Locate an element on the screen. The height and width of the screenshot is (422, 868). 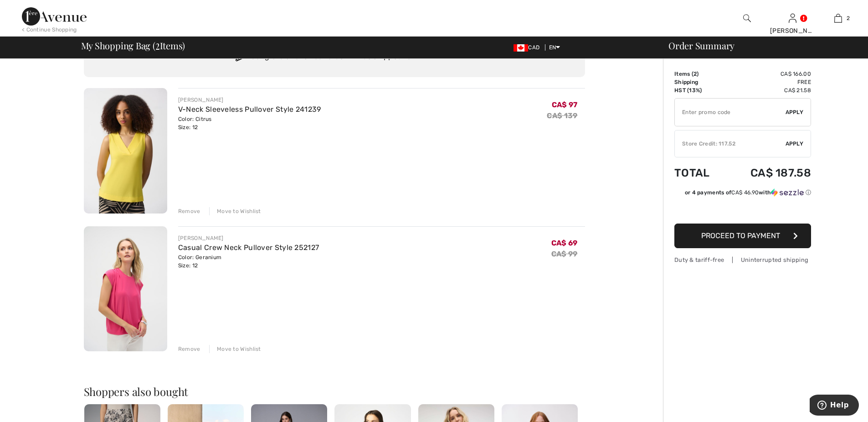
div: or 4 payments ofCA$ 46.90withSezzle Click to learn more about Sezzle is located at coordinates (743, 194).